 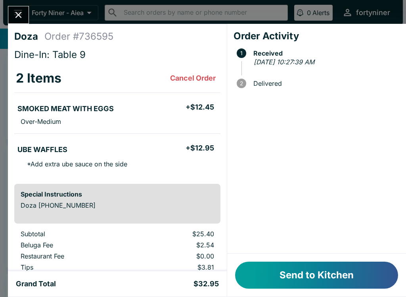 What do you see at coordinates (117, 194) in the screenshot?
I see `h6: Special Instructions` at bounding box center [117, 194].